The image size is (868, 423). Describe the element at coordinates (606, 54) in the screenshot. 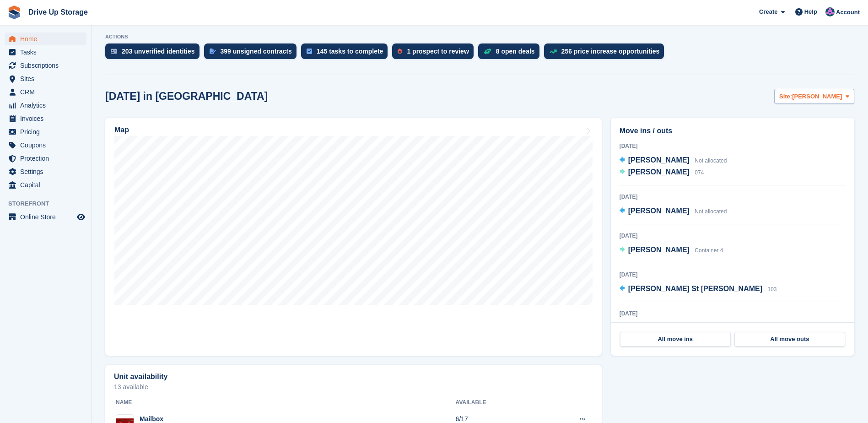

I see `a: 256 price increase opportunities` at that location.